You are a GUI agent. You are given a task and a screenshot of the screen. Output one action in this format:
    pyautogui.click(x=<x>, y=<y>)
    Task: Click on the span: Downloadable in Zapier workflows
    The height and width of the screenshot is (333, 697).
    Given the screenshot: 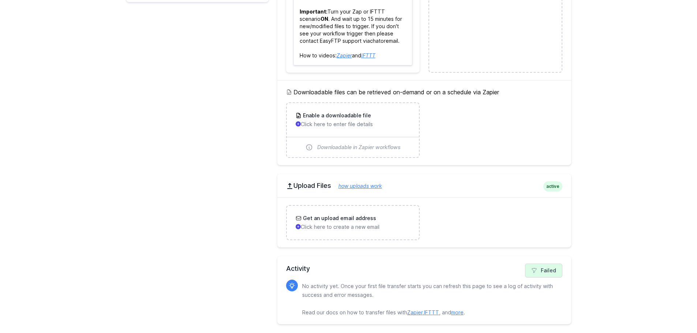 What is the action you would take?
    pyautogui.click(x=359, y=147)
    